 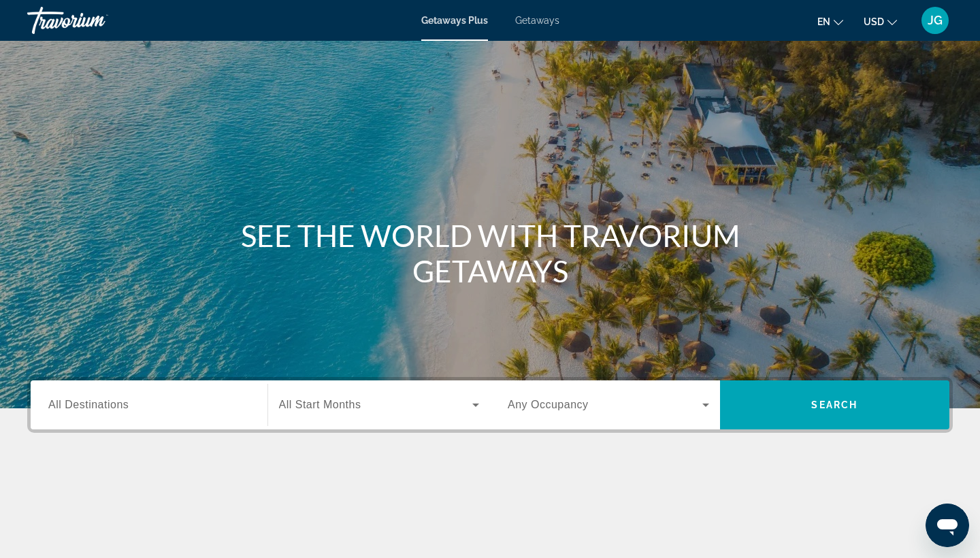 I want to click on span: Any Occupancy, so click(x=548, y=404).